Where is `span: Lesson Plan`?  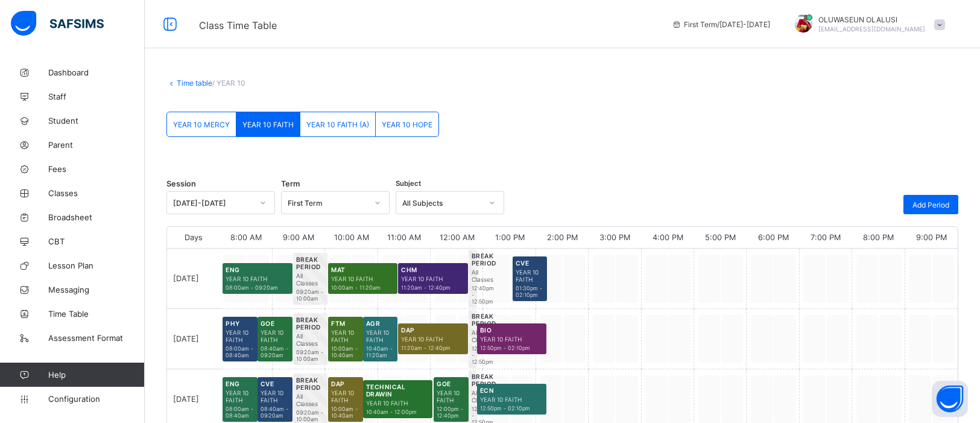 span: Lesson Plan is located at coordinates (97, 266).